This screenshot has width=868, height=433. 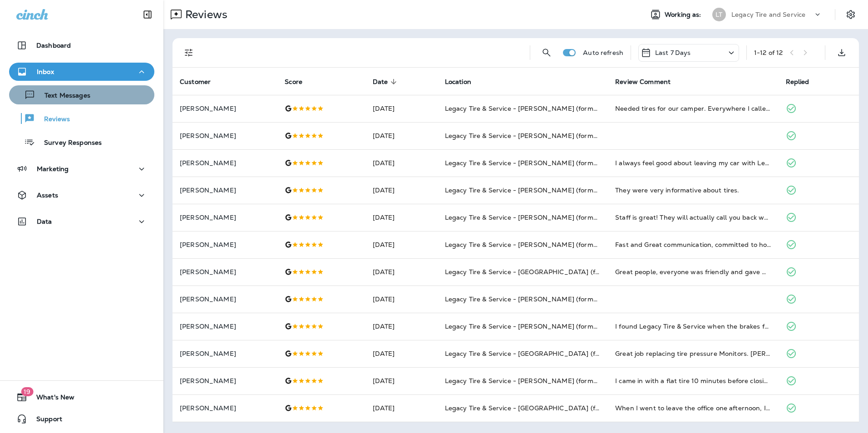 What do you see at coordinates (68, 142) in the screenshot?
I see `p: Survey Responses` at bounding box center [68, 142].